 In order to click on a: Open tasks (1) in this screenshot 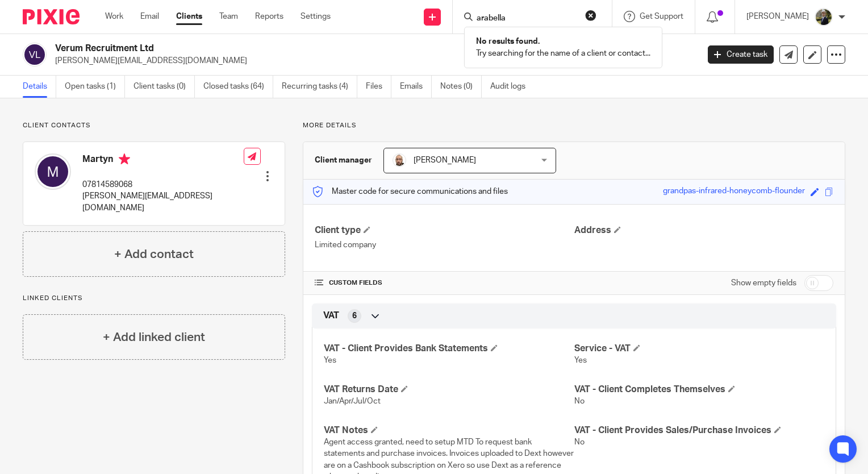, I will do `click(95, 86)`.